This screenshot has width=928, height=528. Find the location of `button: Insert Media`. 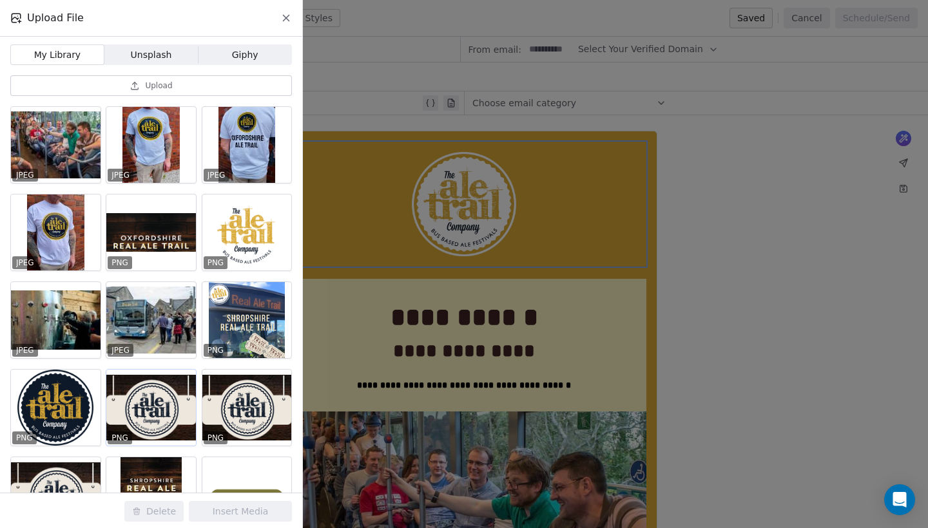

button: Insert Media is located at coordinates (240, 511).